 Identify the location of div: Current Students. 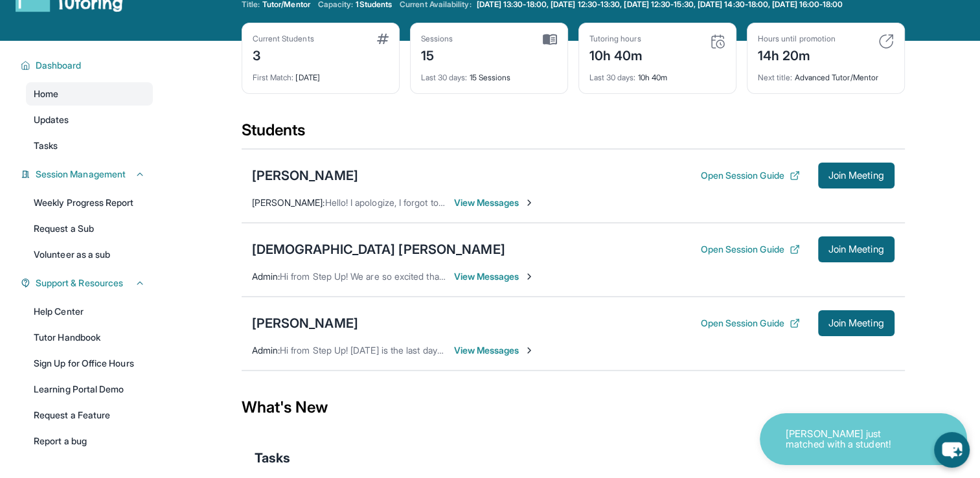
(283, 39).